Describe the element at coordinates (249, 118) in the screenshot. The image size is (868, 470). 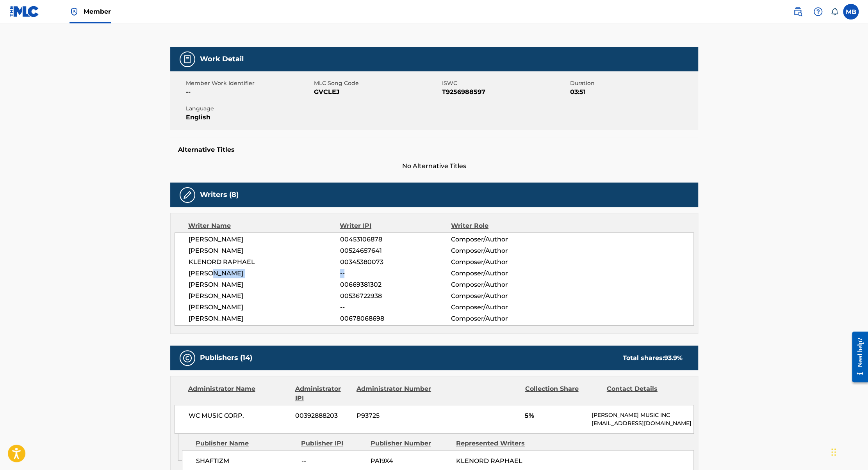
I see `span: English` at that location.